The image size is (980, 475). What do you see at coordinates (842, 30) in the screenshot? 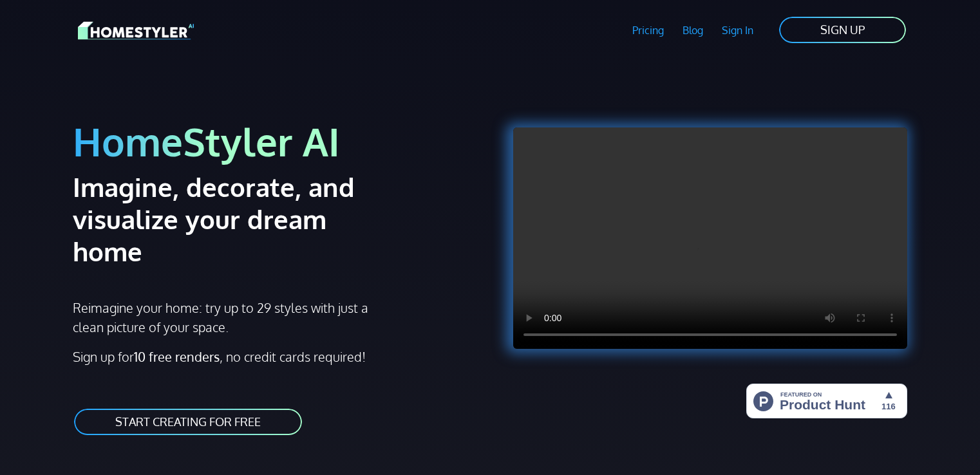
I see `a: SIGN UP` at bounding box center [842, 30].